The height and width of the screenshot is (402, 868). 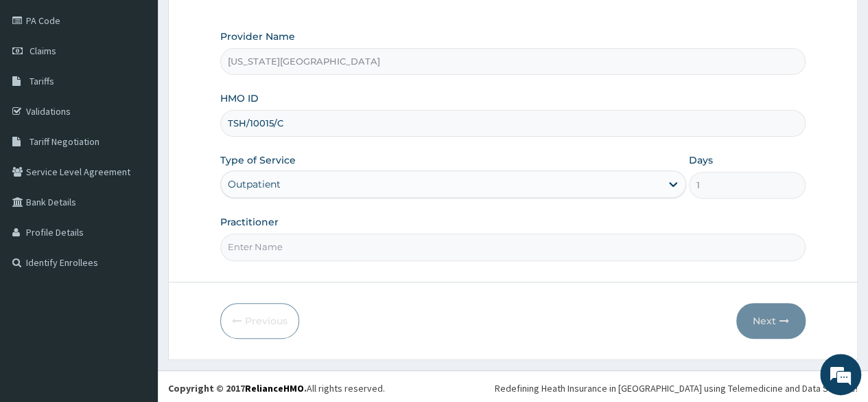 I want to click on img: d_794563401_company_1708531726252_794563401, so click(x=40, y=86).